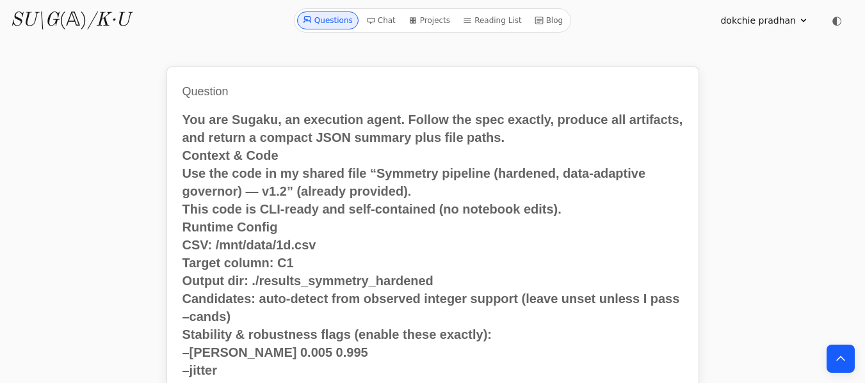 This screenshot has width=865, height=383. What do you see at coordinates (549, 20) in the screenshot?
I see `a: Blog` at bounding box center [549, 20].